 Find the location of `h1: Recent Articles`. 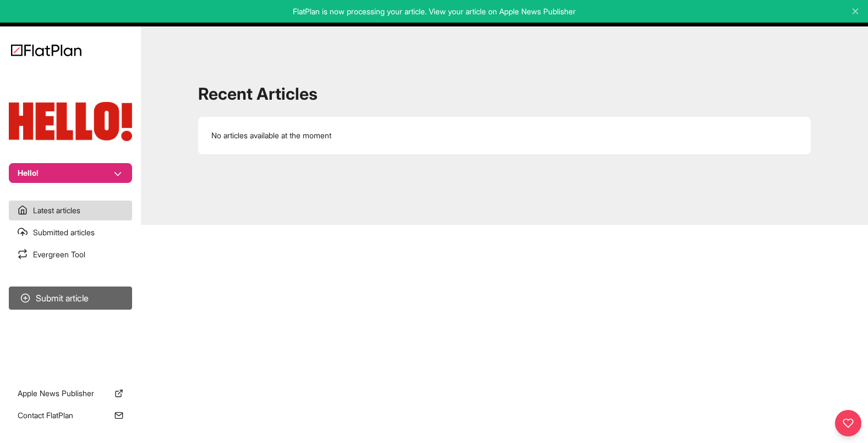

h1: Recent Articles is located at coordinates (505, 94).